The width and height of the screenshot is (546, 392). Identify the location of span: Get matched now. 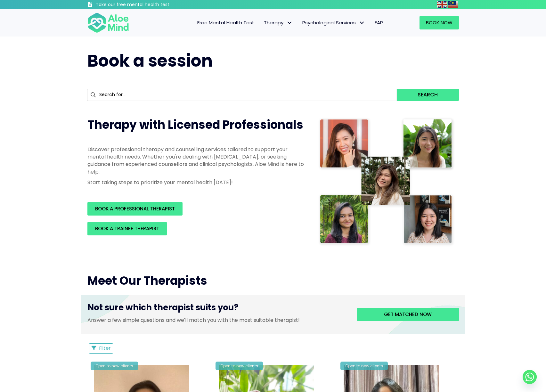
(408, 314).